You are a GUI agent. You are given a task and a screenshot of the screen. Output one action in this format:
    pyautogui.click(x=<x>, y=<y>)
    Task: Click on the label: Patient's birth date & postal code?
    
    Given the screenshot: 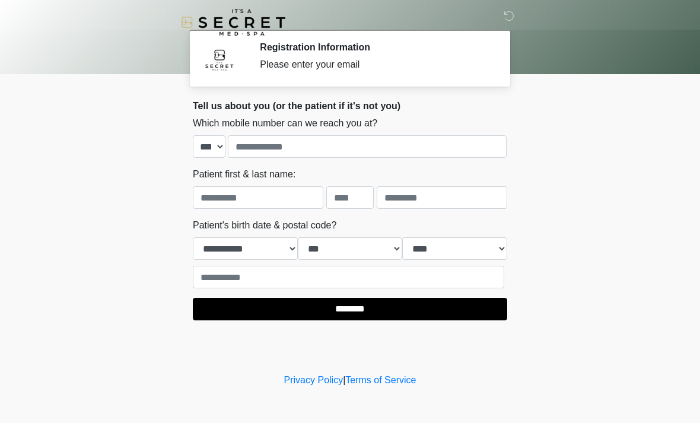 What is the action you would take?
    pyautogui.click(x=265, y=226)
    